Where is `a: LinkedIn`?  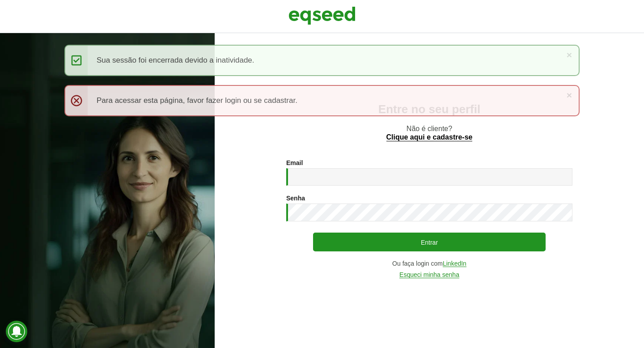
a: LinkedIn is located at coordinates (454, 263).